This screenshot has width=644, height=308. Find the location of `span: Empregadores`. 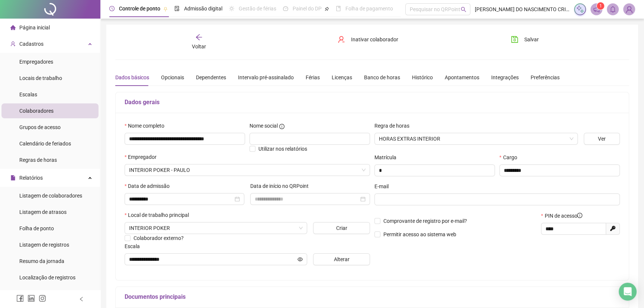

span: Empregadores is located at coordinates (36, 62).